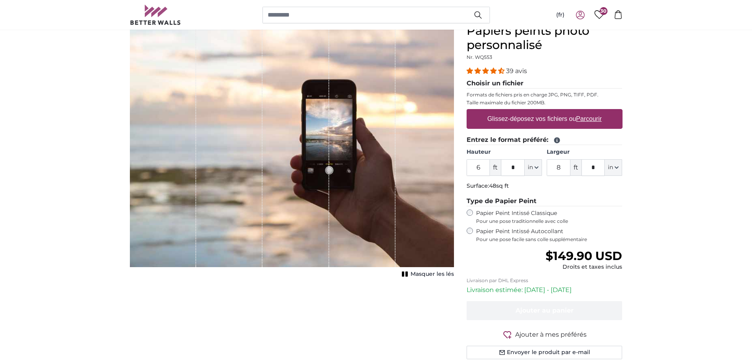  What do you see at coordinates (545, 334) in the screenshot?
I see `button: Ajouter à mes préférés` at bounding box center [545, 334].